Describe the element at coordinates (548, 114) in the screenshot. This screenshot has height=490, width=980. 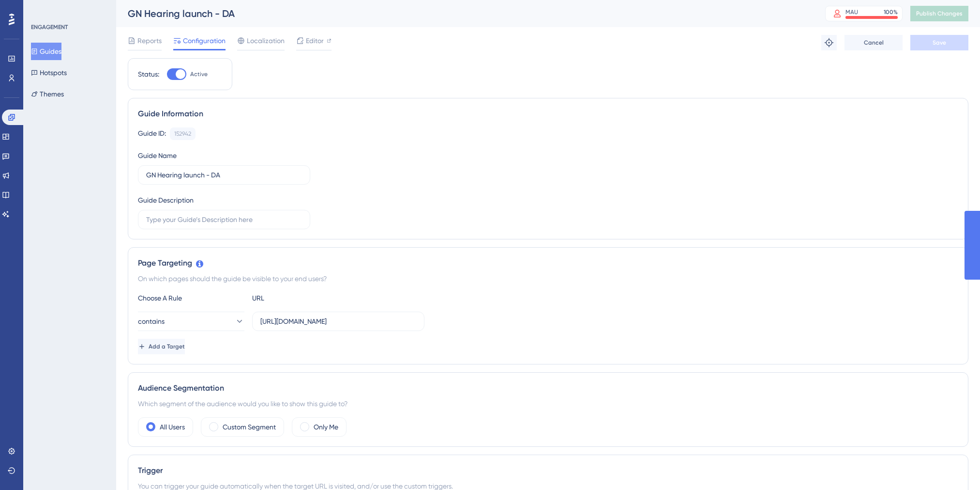
I see `div: Guide Information` at that location.